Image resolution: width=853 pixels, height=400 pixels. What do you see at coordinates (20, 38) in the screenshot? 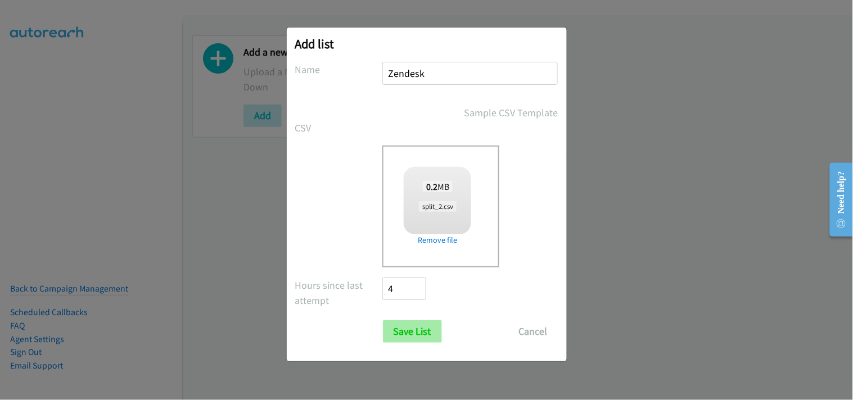
I see `div: Need help?` at bounding box center [20, 38].